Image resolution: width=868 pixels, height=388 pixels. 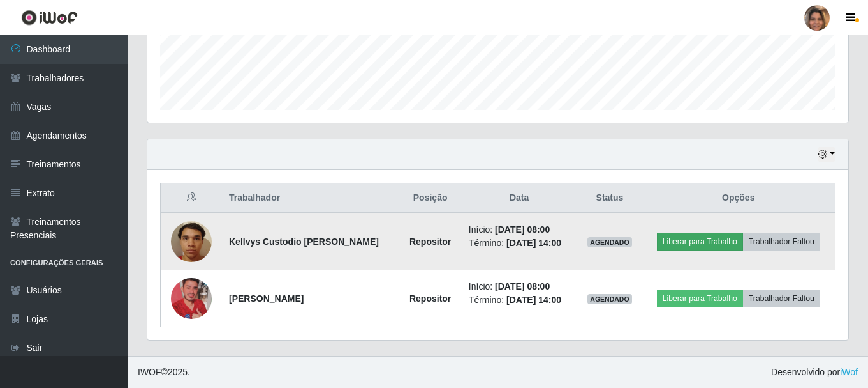 What do you see at coordinates (849, 371) in the screenshot?
I see `a: iWof` at bounding box center [849, 371].